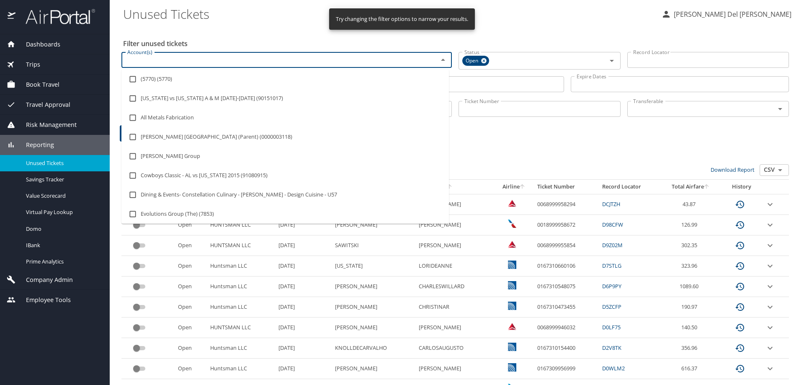  I want to click on h1: Unused Tickets, so click(389, 14).